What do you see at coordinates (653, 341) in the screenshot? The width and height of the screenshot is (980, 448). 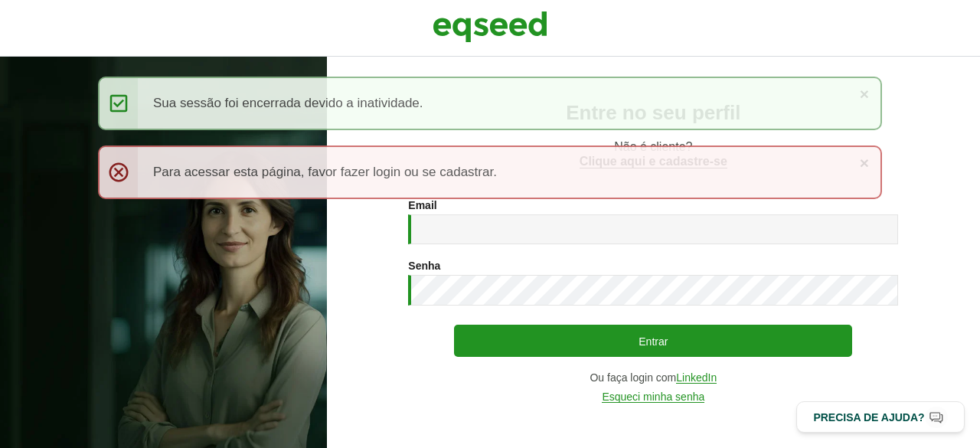 I see `button: Entrar` at bounding box center [653, 341].